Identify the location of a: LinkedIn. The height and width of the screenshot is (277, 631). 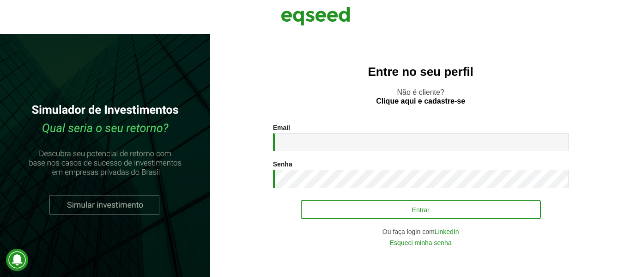
(447, 231).